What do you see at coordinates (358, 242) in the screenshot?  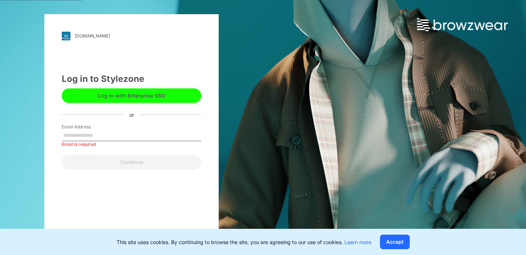 I see `a: Learn more` at bounding box center [358, 242].